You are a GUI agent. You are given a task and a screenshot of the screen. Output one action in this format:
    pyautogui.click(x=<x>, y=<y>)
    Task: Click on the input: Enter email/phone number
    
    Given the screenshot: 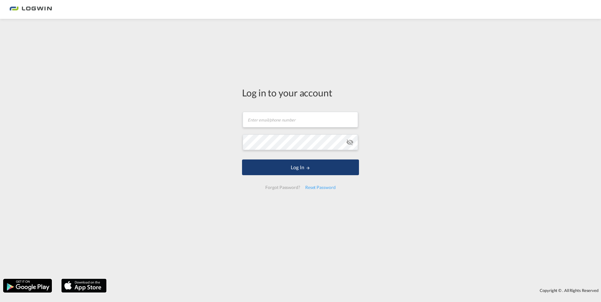 What is the action you would take?
    pyautogui.click(x=300, y=120)
    